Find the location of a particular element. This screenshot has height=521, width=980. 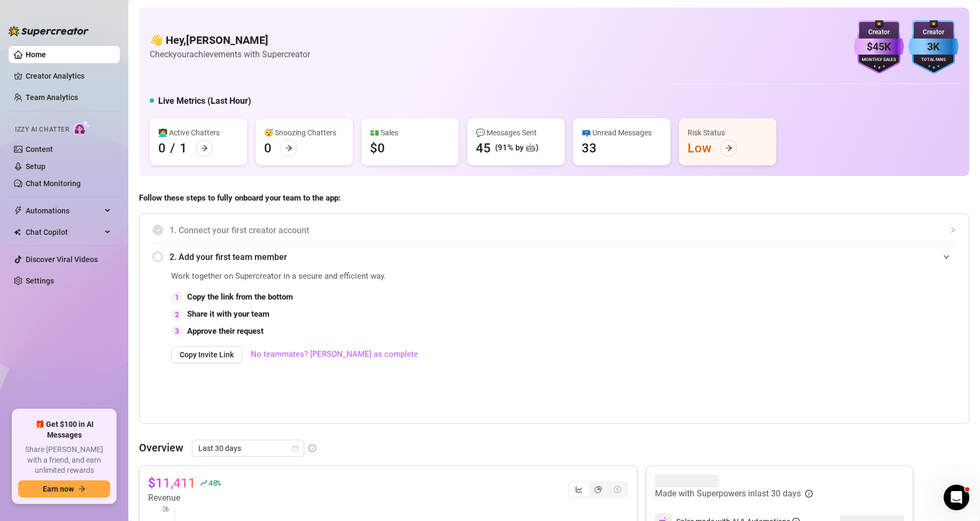

button: Earn nowarrow-right is located at coordinates (64, 489).